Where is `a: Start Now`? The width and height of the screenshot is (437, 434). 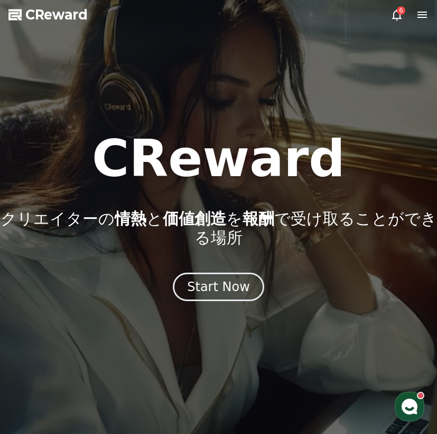 a: Start Now is located at coordinates (218, 288).